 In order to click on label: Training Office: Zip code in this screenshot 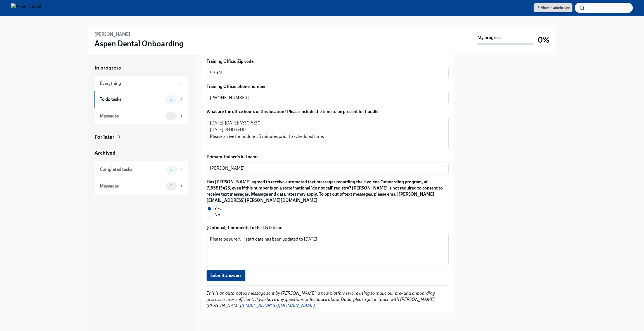, I will do `click(327, 62)`.